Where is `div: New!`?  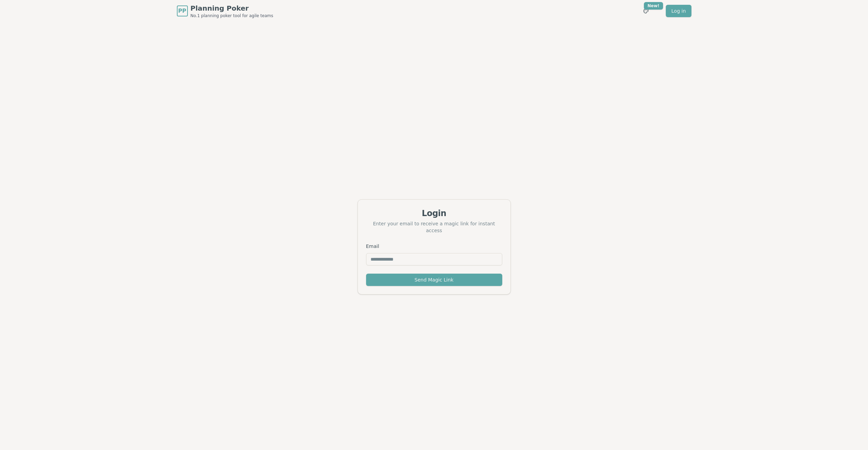
div: New! is located at coordinates (654, 6).